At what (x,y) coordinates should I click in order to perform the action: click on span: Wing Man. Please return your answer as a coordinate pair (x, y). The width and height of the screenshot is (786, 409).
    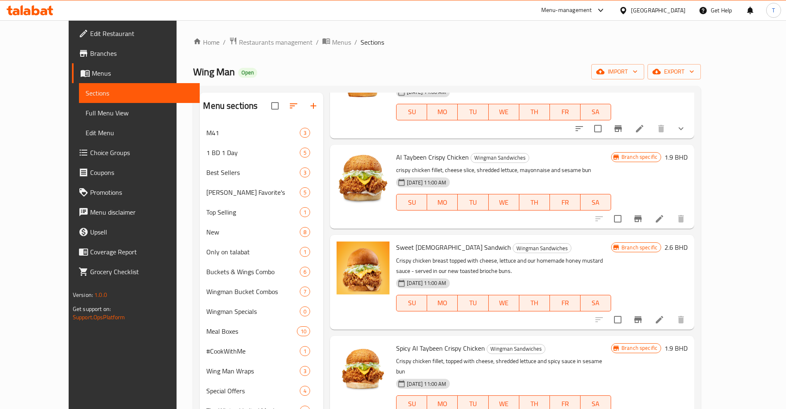
    Looking at the image, I should click on (214, 72).